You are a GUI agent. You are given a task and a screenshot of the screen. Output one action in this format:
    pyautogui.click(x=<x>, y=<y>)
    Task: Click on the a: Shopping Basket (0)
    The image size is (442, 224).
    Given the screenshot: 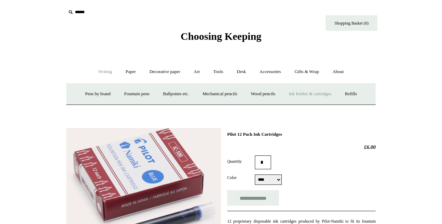 What is the action you would take?
    pyautogui.click(x=352, y=23)
    